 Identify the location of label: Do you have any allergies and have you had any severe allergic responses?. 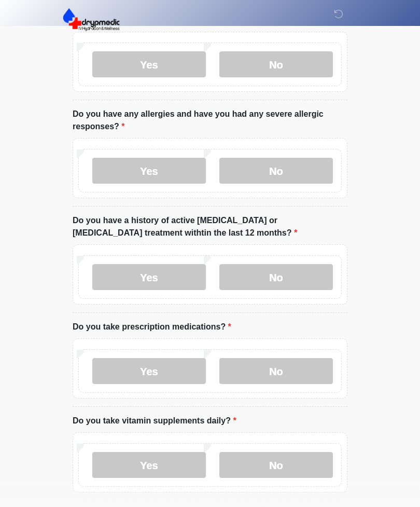
(210, 121).